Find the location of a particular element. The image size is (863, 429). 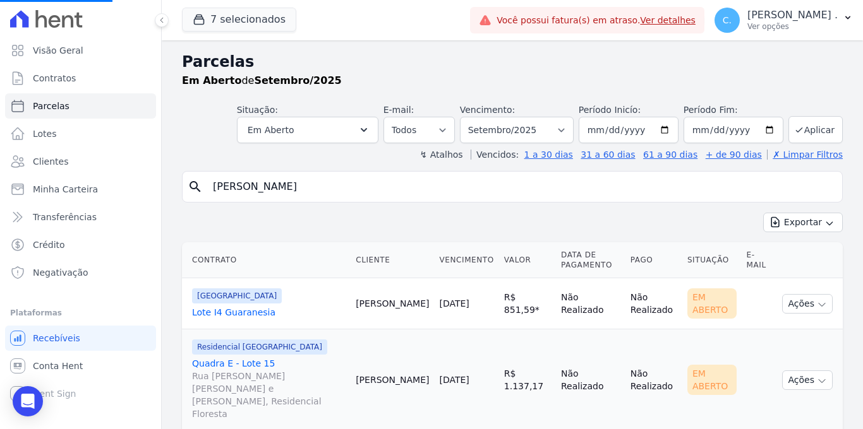

th: Cliente is located at coordinates (392, 260).